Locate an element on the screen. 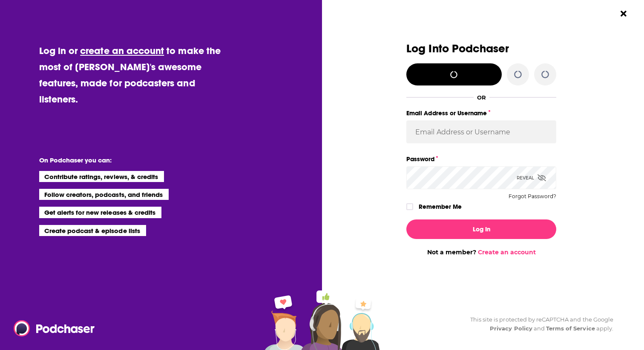  li: Create podcast & episode lists is located at coordinates (93, 231).